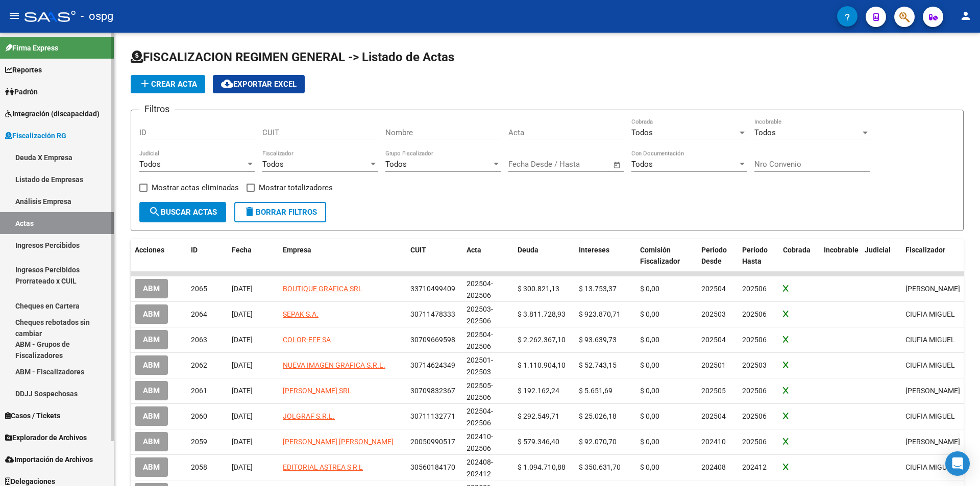  What do you see at coordinates (479, 392) in the screenshot?
I see `span: 202505-202506` at bounding box center [479, 392].